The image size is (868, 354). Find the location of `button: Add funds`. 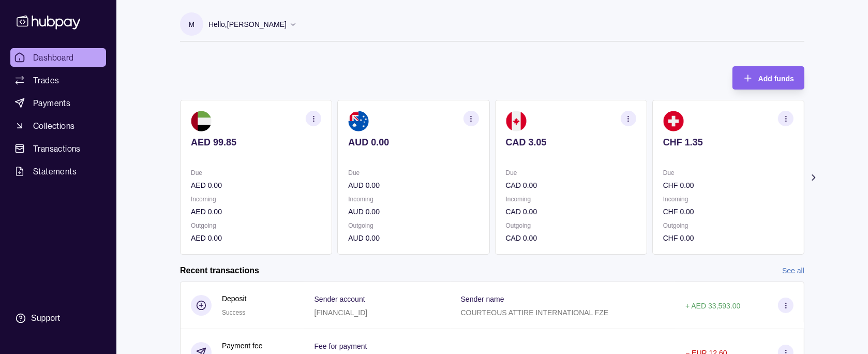

button: Add funds is located at coordinates (768, 78).